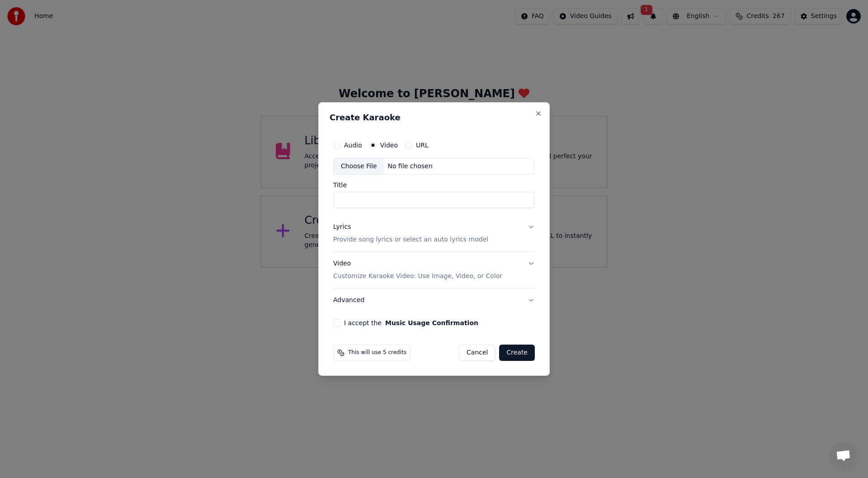  Describe the element at coordinates (434, 185) in the screenshot. I see `label: Title` at that location.